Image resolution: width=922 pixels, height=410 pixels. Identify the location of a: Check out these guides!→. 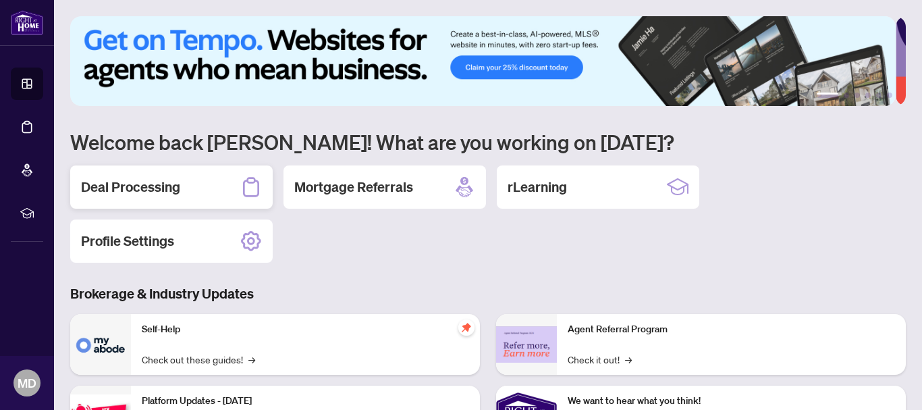
(198, 359).